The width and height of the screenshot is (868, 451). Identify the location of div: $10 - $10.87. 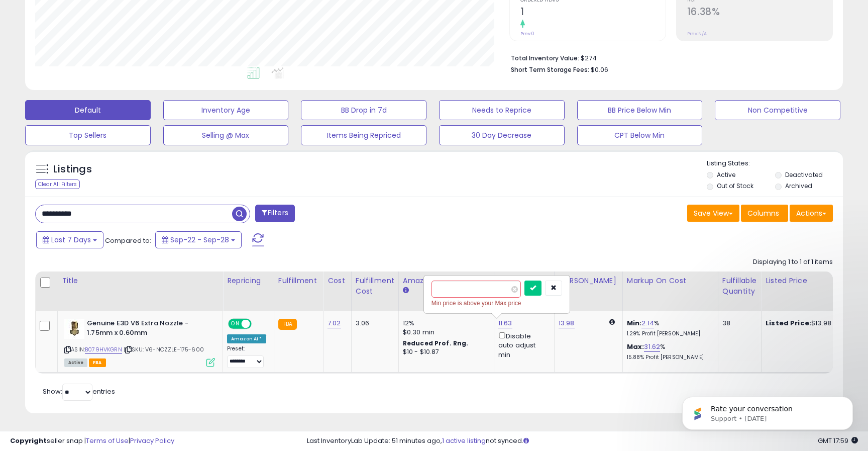
(444, 352).